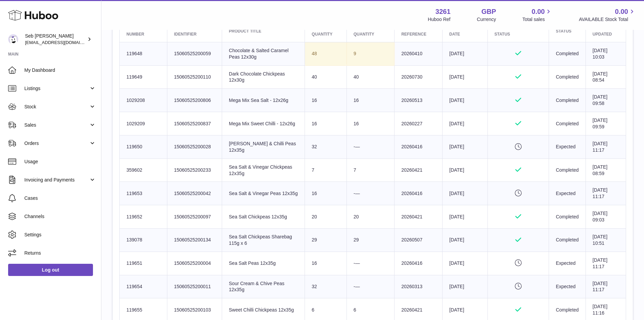 This screenshot has width=644, height=320. Describe the element at coordinates (143, 77) in the screenshot. I see `td: 119649` at that location.